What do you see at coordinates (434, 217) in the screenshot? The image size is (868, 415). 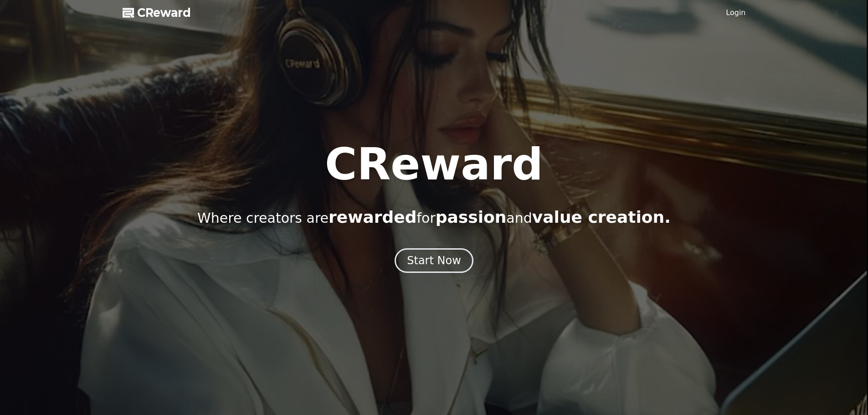 I see `p: Where creators are for and` at bounding box center [434, 217].